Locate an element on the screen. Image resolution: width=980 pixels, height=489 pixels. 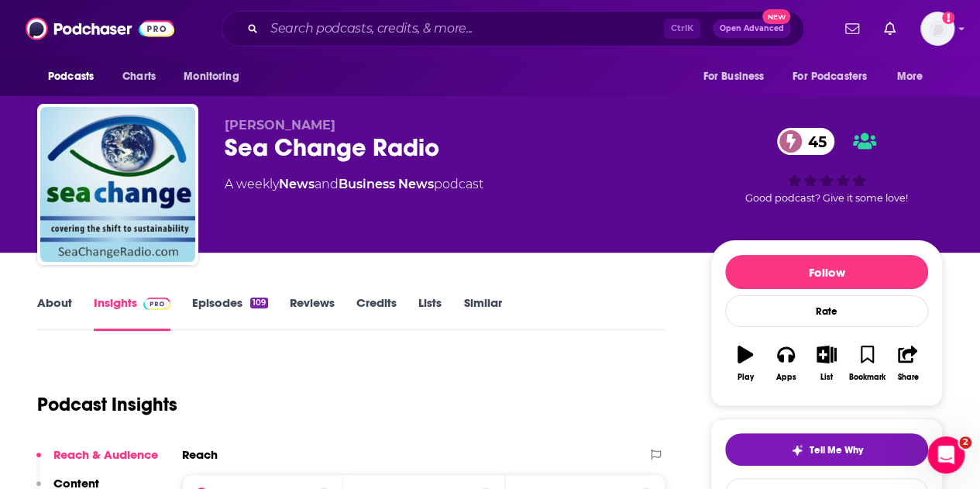
a: Episodes109 is located at coordinates (230, 313).